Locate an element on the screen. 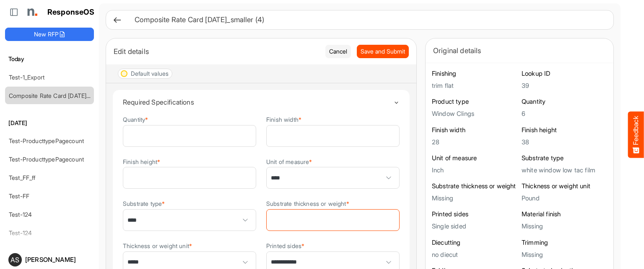  span: AS is located at coordinates (15, 260).